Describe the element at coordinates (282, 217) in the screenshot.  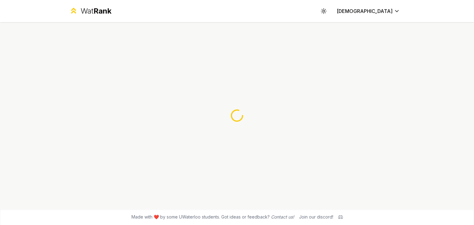
I see `a: Contact us!` at that location.